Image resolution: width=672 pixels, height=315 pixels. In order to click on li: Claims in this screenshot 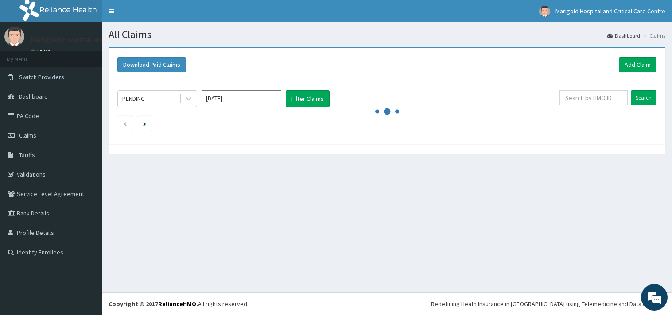, I will do `click(653, 35)`.